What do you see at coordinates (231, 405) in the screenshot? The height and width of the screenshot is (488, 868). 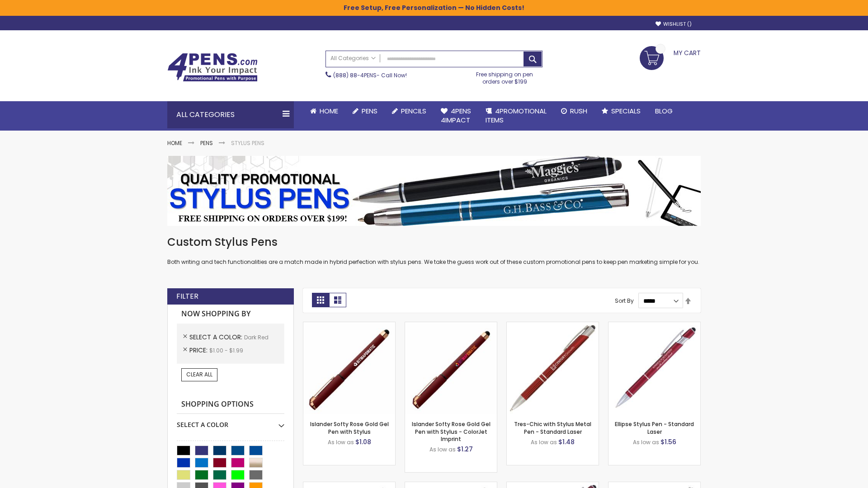 I see `strong: Shopping Options` at bounding box center [231, 405].